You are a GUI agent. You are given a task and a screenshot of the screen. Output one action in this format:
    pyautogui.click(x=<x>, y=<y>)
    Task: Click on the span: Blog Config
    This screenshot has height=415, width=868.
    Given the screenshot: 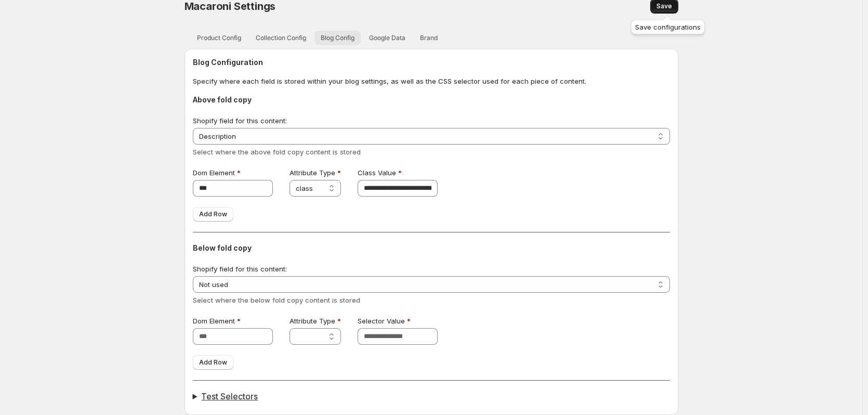 What is the action you would take?
    pyautogui.click(x=338, y=38)
    